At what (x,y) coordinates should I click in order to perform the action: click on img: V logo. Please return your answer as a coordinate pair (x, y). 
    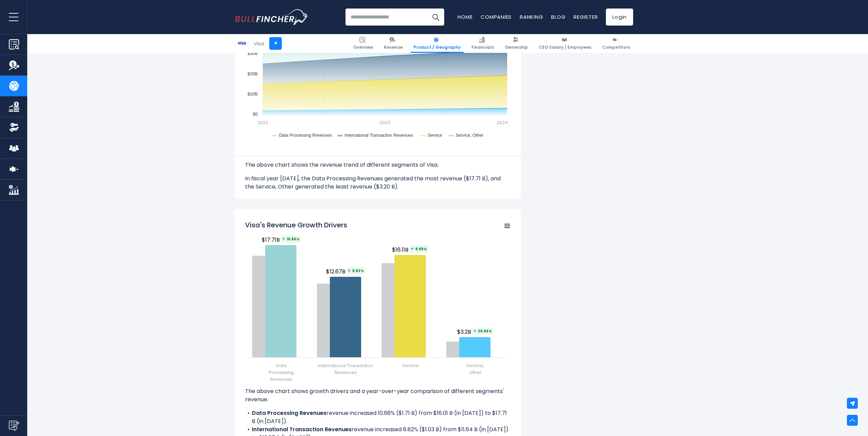
    Looking at the image, I should click on (241, 43).